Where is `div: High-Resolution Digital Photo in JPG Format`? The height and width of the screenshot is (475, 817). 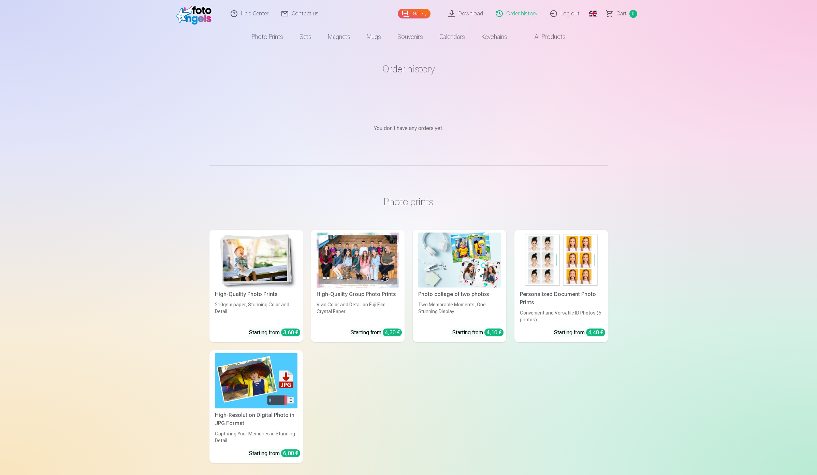 div: High-Resolution Digital Photo in JPG Format is located at coordinates (256, 419).